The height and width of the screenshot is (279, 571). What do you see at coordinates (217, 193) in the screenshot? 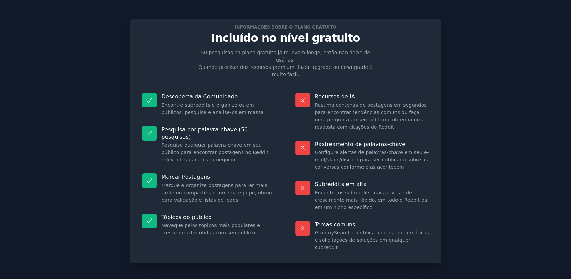
I see `font: Marque e organize postagens para ler mais tarde ou compartilhar com sua equipe, ótimo para valida...` at bounding box center [217, 193].